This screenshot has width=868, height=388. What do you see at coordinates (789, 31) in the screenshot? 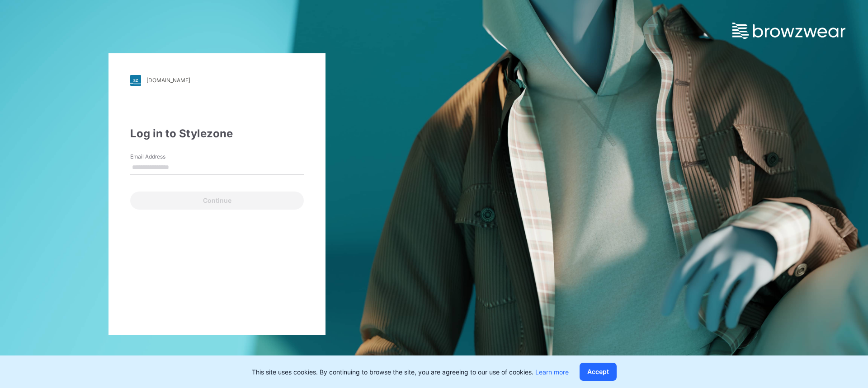
I see `img: browzwear-logo.e42bd6dac1945053ebaf764b6aa21510.svg` at bounding box center [789, 31].